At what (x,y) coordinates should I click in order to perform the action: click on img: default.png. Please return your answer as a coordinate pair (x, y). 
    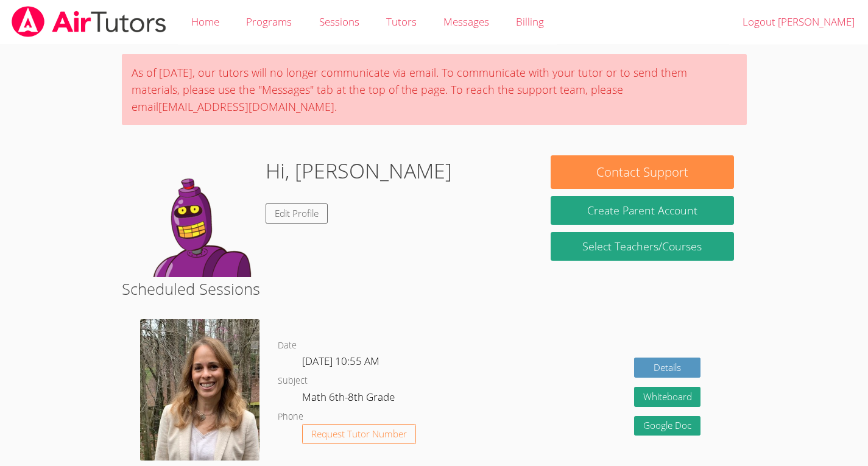
    Looking at the image, I should click on (195, 216).